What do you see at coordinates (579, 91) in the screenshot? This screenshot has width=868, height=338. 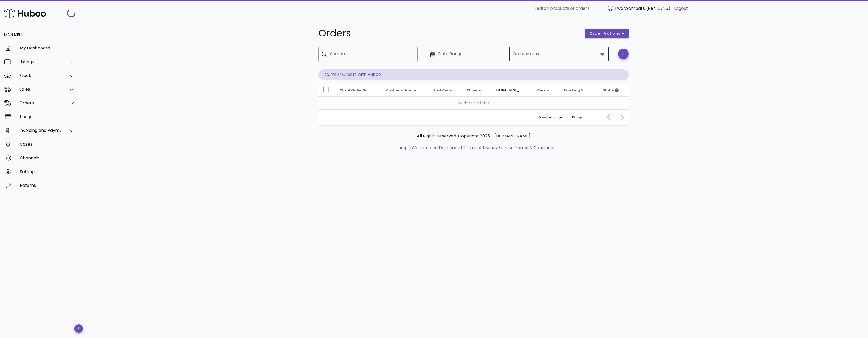 I see `th: Tracking No.` at bounding box center [579, 91].